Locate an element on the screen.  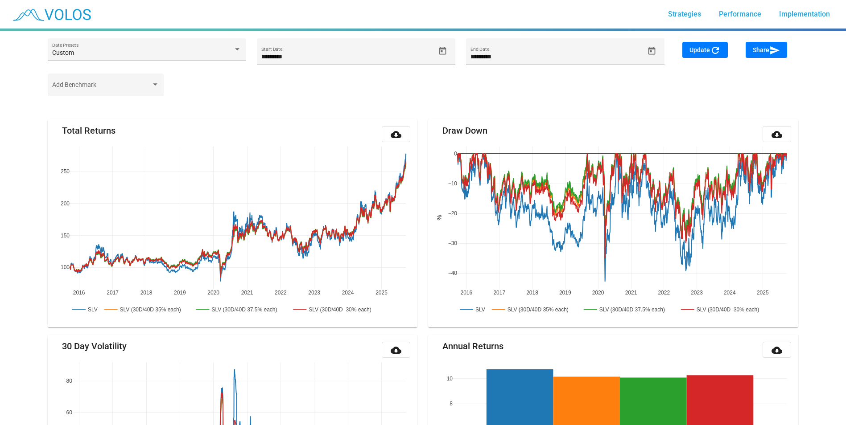
a: Performance is located at coordinates (740, 14).